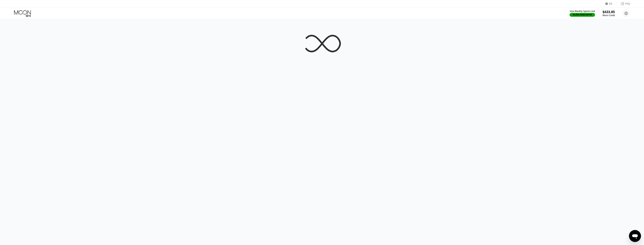 This screenshot has height=245, width=644. What do you see at coordinates (582, 11) in the screenshot?
I see `div: Visa Monthly Spend Limit` at bounding box center [582, 11].